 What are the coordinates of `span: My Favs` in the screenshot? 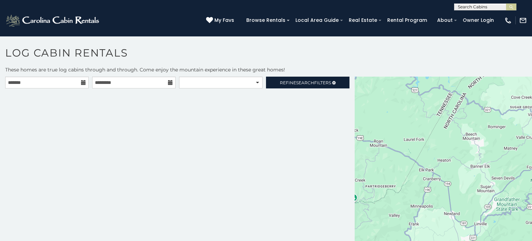 It's located at (224, 20).